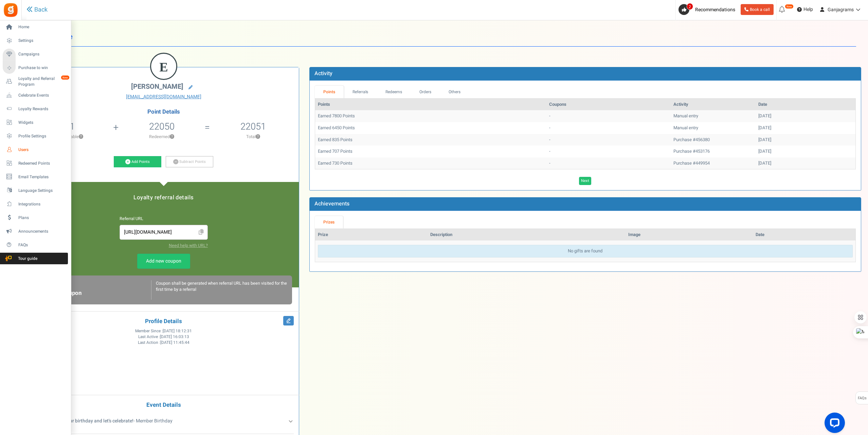 The image size is (868, 435). Describe the element at coordinates (686, 116) in the screenshot. I see `span: Manual entry` at that location.